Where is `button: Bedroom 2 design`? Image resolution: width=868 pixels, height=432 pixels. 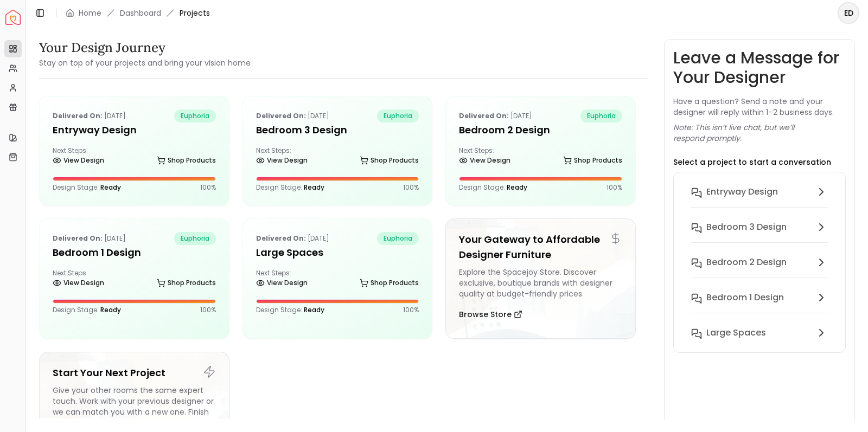 button: Bedroom 2 design is located at coordinates (759, 269).